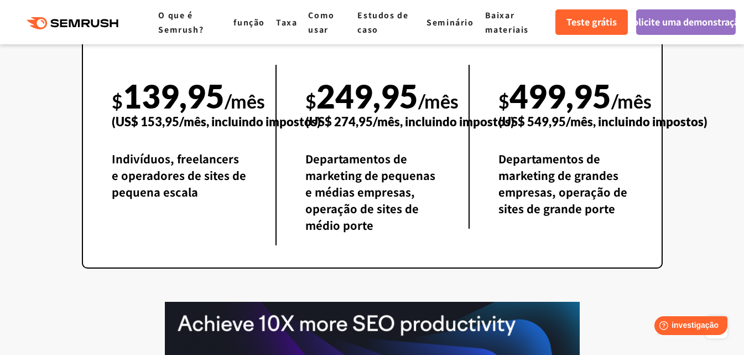 Image resolution: width=744 pixels, height=355 pixels. I want to click on a: Como usar, so click(321, 22).